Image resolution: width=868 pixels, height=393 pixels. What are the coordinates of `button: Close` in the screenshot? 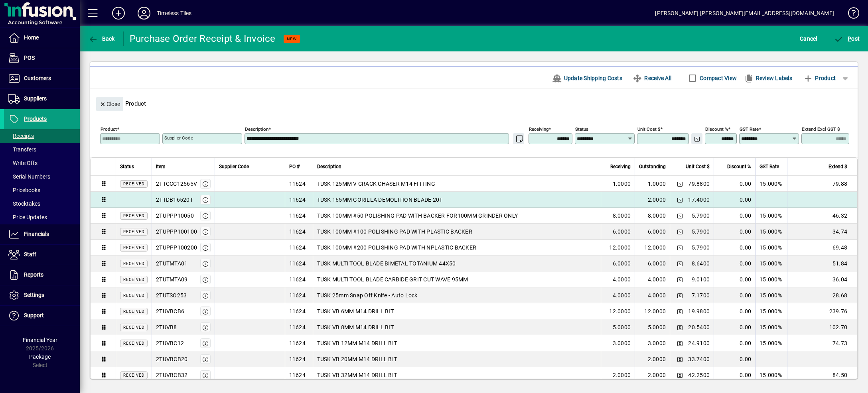 It's located at (110, 104).